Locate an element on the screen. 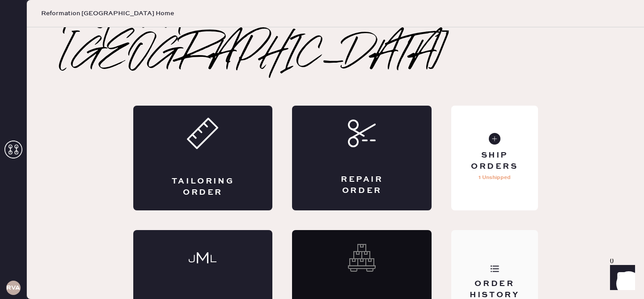 The height and width of the screenshot is (299, 644). p: 1 Unshipped is located at coordinates (495, 178).